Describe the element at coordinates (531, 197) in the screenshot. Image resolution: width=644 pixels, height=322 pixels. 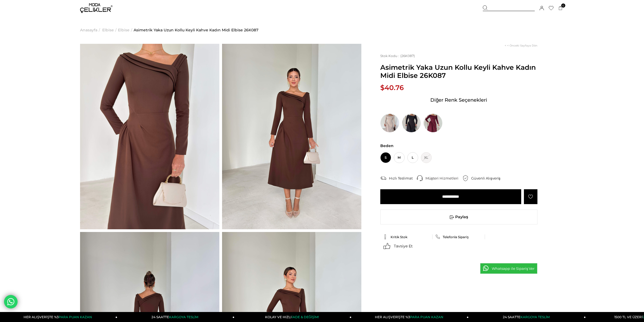
I see `a: Favorilere Ekle` at that location.